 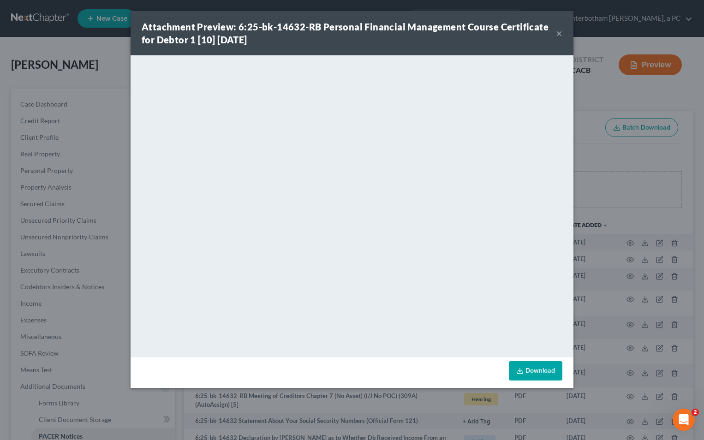 I want to click on strong: Attachment Preview: 6:25-bk-14632-RB Personal Financial Management Course Certificate for Debtor ..., so click(x=345, y=33).